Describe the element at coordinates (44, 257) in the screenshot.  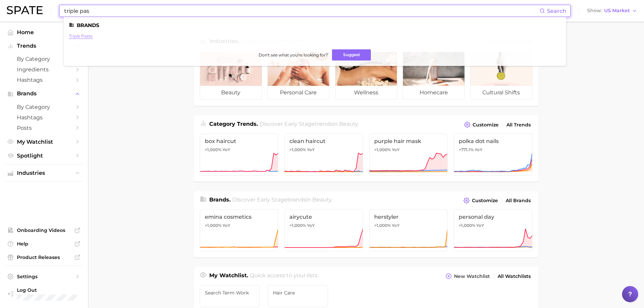
I see `a: Product Releases` at that location.